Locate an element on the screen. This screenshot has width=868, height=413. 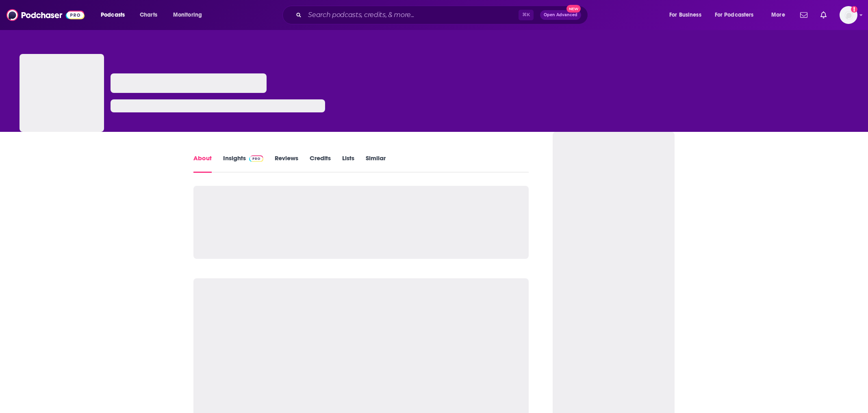
span: New is located at coordinates (574, 8).